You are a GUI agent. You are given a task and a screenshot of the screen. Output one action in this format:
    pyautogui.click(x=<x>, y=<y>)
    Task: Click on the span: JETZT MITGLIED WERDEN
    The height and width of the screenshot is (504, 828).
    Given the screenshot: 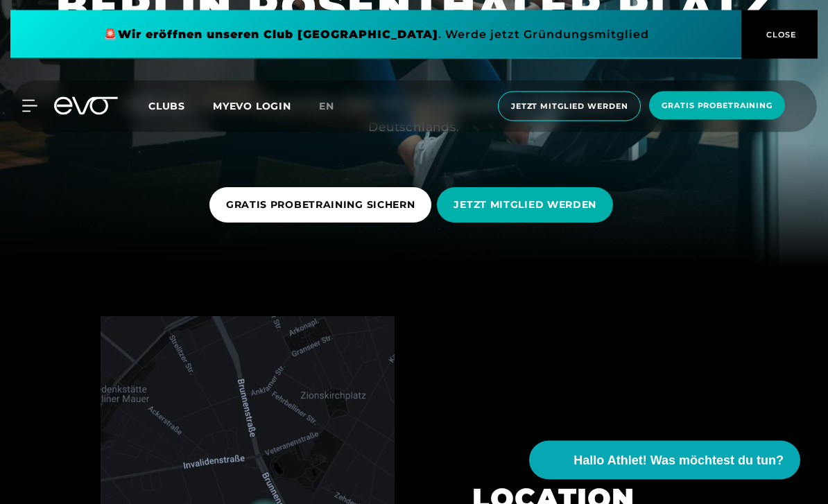 What is the action you would take?
    pyautogui.click(x=525, y=205)
    